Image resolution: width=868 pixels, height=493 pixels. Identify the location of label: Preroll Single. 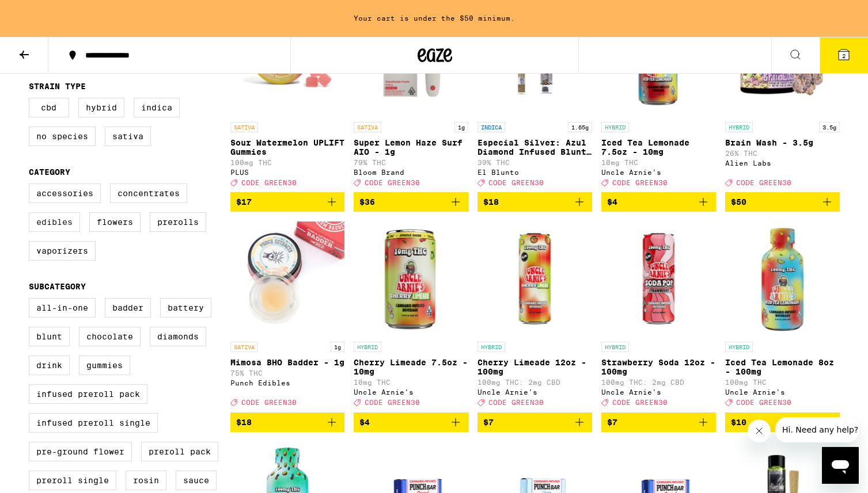
(73, 481).